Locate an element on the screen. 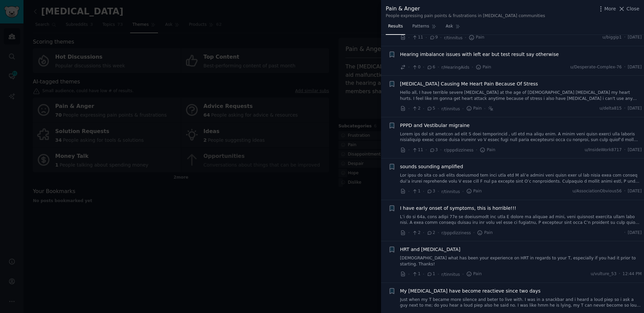 The width and height of the screenshot is (644, 313). span: u/Desperate-Complex-76 is located at coordinates (596, 68).